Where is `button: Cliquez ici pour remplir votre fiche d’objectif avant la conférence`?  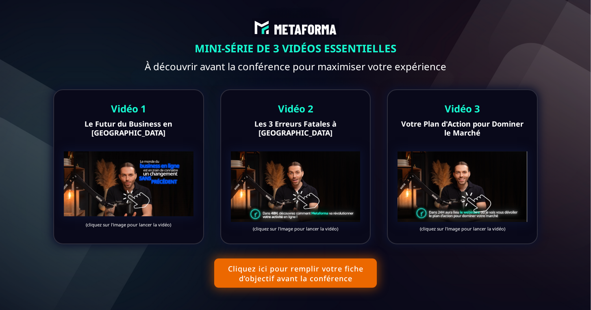 button: Cliquez ici pour remplir votre fiche d’objectif avant la conférence is located at coordinates (295, 273).